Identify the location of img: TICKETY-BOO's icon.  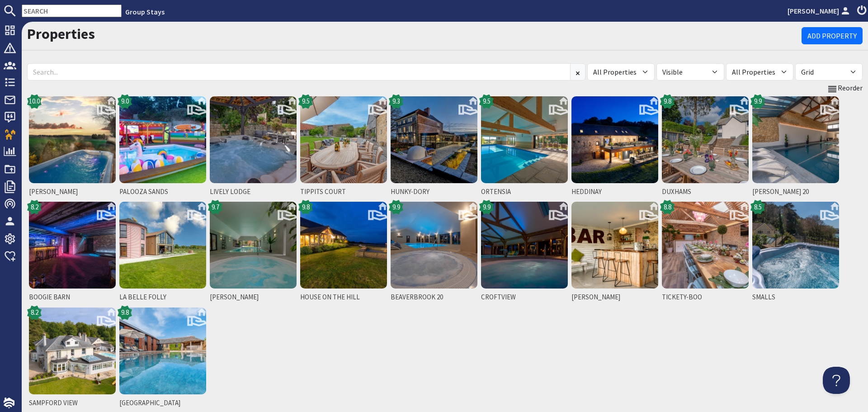
(706, 245).